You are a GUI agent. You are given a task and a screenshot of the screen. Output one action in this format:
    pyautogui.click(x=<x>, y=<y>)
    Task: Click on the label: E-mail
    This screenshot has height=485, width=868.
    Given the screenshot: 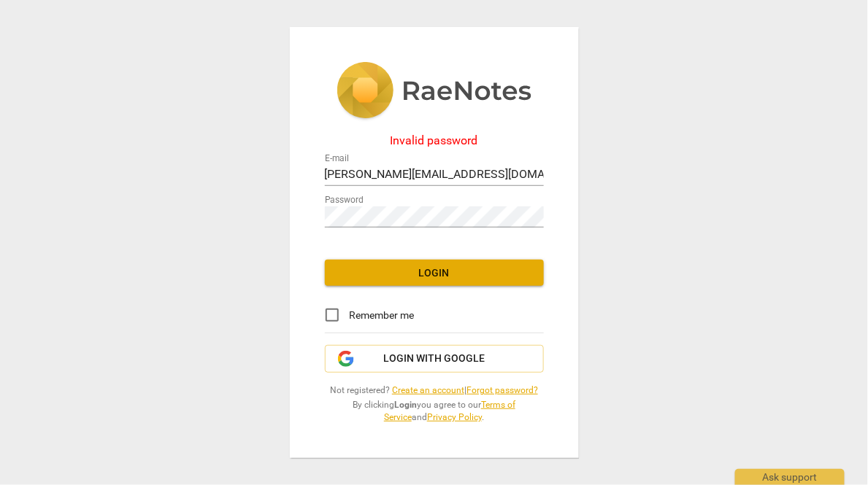 What is the action you would take?
    pyautogui.click(x=336, y=159)
    